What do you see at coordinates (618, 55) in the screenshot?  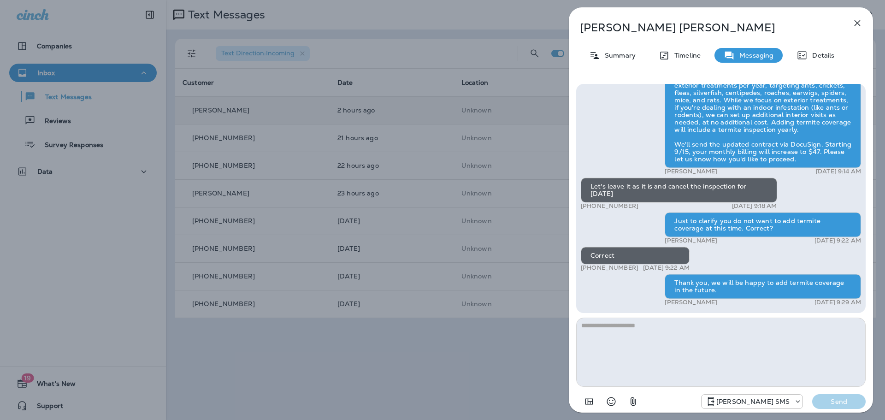 I see `p: Summary` at bounding box center [618, 55].